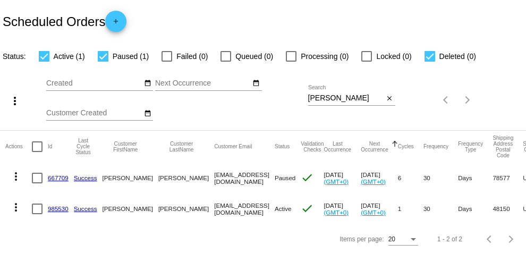  What do you see at coordinates (203, 83) in the screenshot?
I see `input: Next Occurrence` at bounding box center [203, 83].